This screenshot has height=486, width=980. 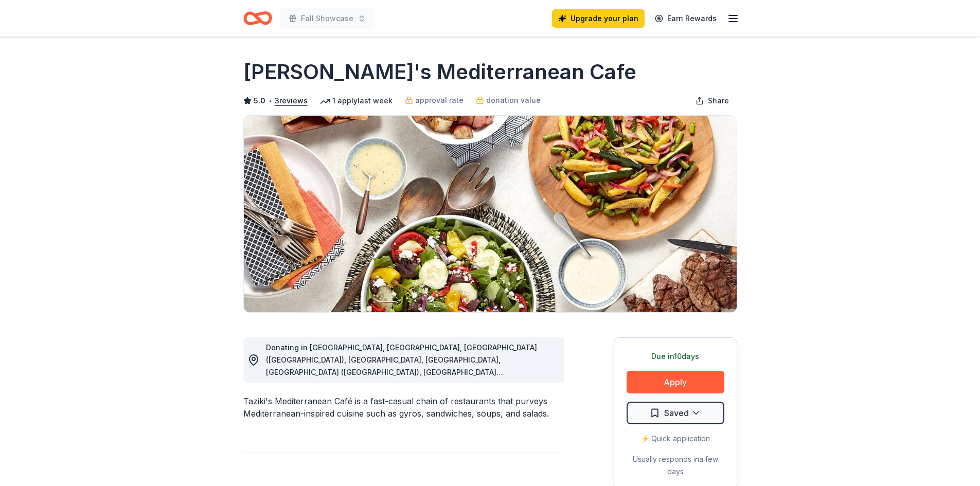 I want to click on span: donation value, so click(x=513, y=100).